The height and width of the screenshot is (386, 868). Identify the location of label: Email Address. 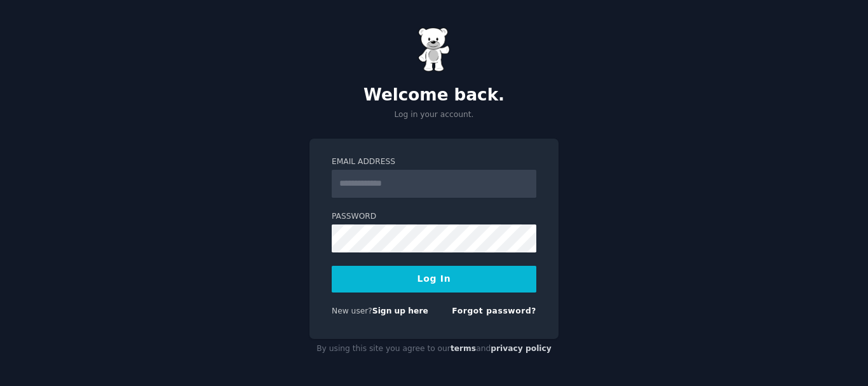
(434, 162).